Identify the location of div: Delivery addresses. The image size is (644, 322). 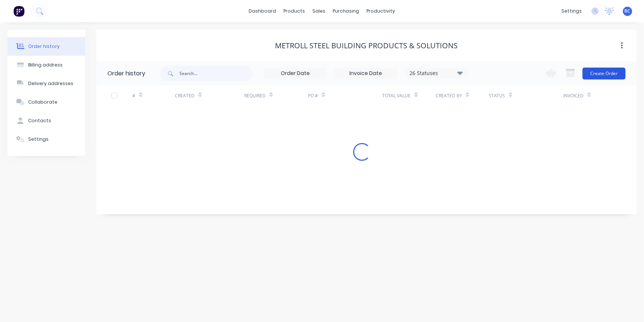
(50, 83).